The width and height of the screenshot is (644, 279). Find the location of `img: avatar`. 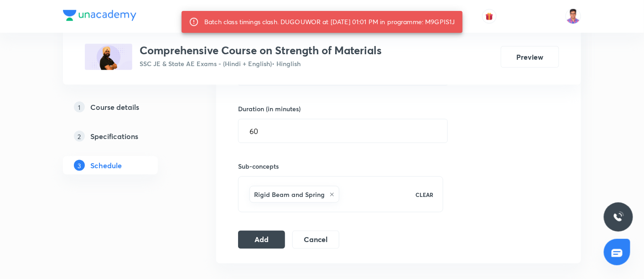

img: avatar is located at coordinates (489, 16).